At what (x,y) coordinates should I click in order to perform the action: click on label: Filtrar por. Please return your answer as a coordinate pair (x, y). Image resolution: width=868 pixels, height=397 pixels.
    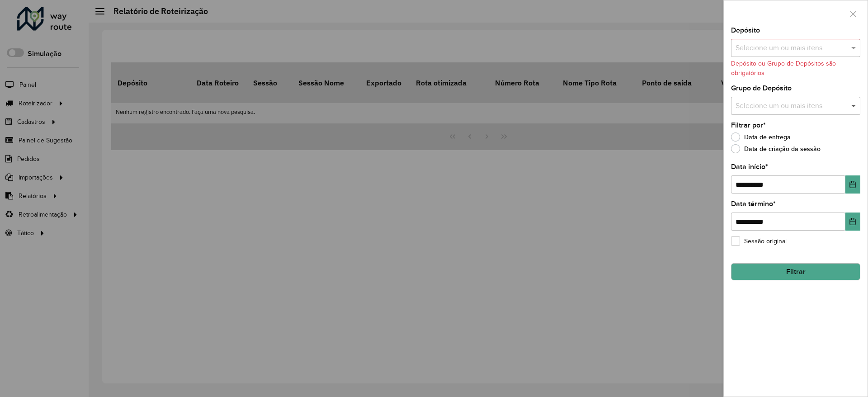
    Looking at the image, I should click on (748, 125).